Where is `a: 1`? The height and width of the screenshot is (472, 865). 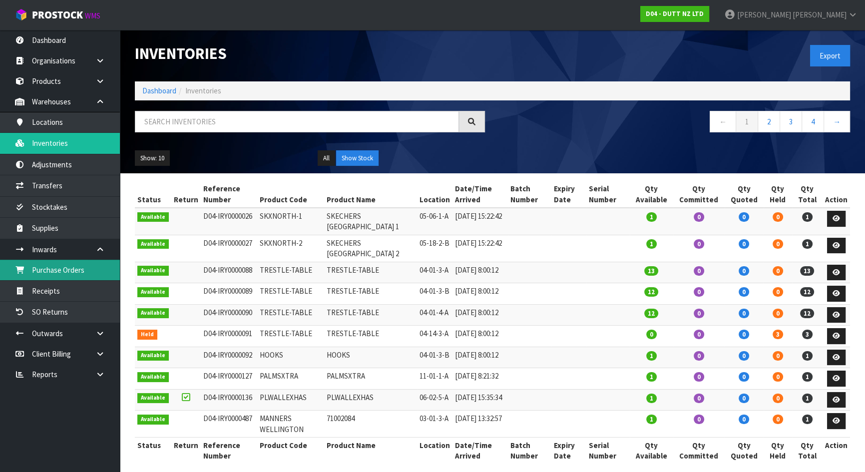
a: 1 is located at coordinates (746, 121).